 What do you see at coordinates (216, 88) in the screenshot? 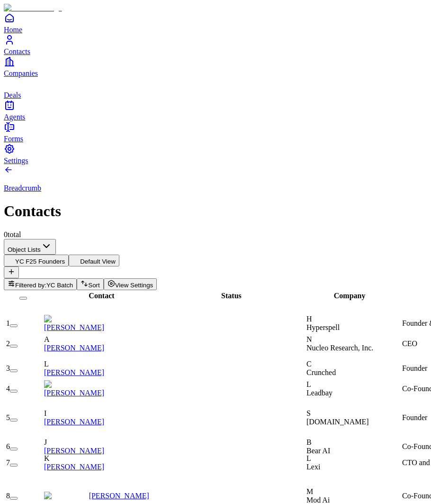
I see `a: deals` at bounding box center [216, 88].